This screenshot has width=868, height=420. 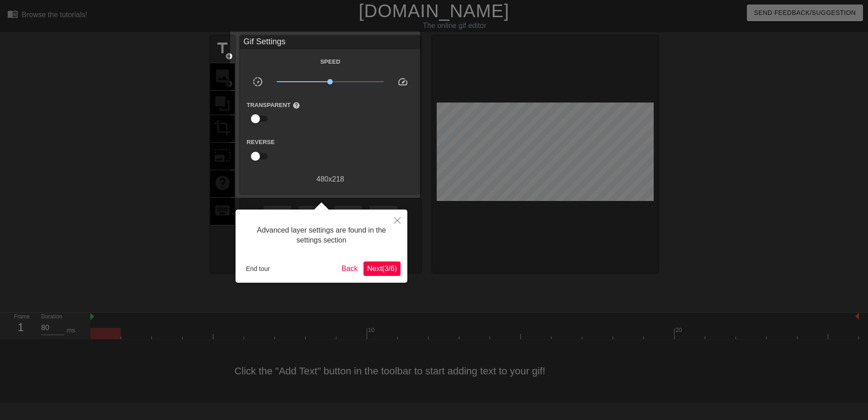 I want to click on div: Advanced layer settings are found in the settings section, so click(x=322, y=235).